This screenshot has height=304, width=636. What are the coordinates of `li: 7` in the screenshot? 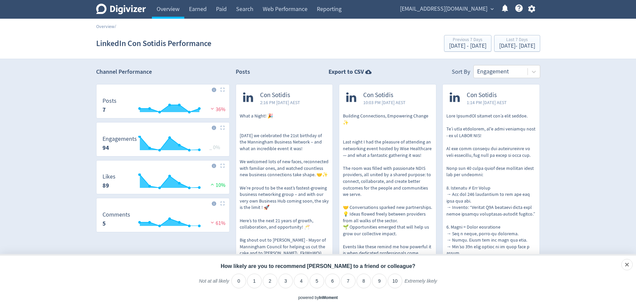 It's located at (348, 281).